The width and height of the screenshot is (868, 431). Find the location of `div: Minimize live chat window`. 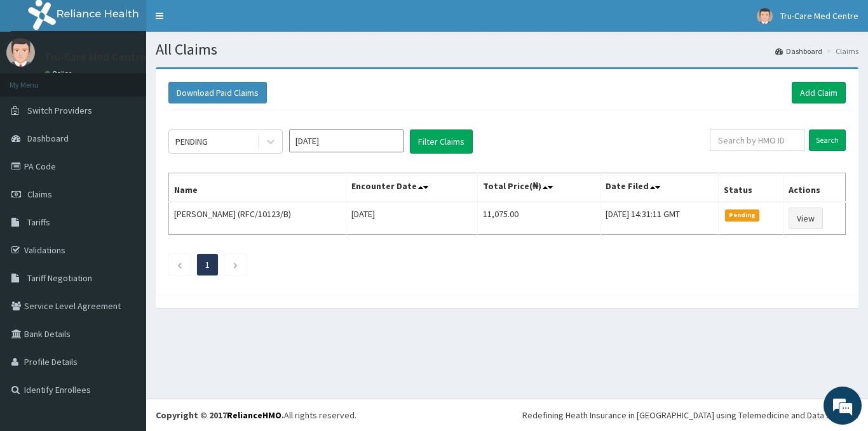

div: Minimize live chat window is located at coordinates (224, 22).